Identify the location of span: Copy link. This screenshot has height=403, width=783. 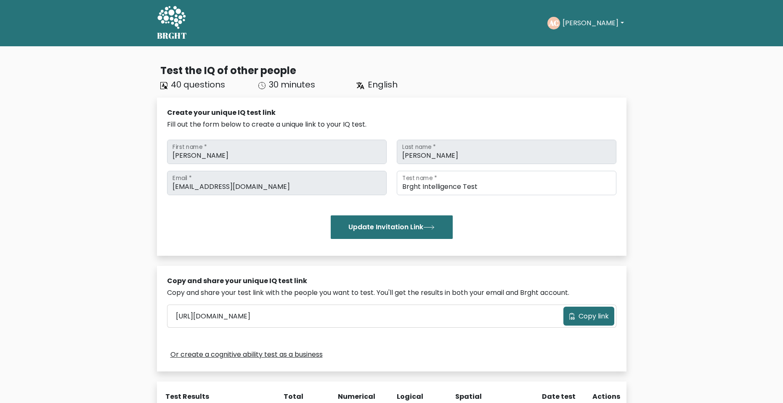
(593, 316).